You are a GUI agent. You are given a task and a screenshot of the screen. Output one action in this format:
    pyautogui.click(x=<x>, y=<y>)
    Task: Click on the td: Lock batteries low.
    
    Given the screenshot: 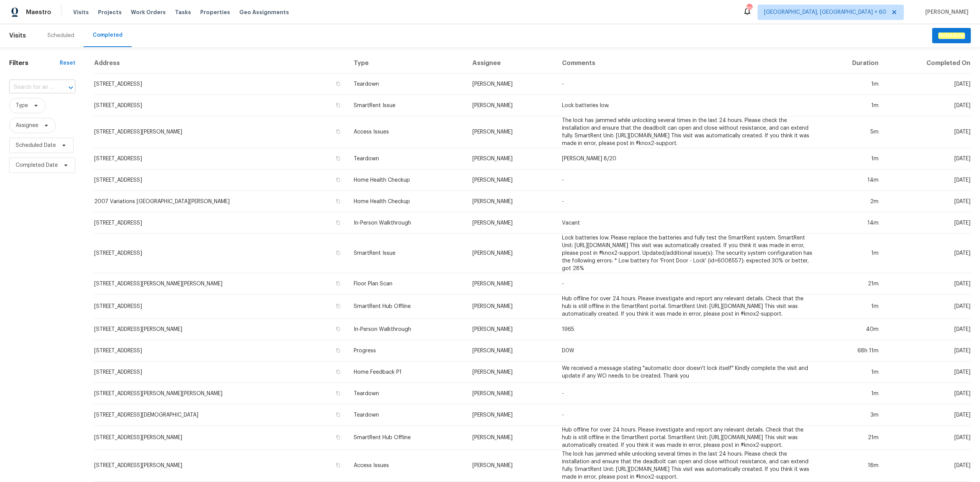 What is the action you would take?
    pyautogui.click(x=687, y=106)
    